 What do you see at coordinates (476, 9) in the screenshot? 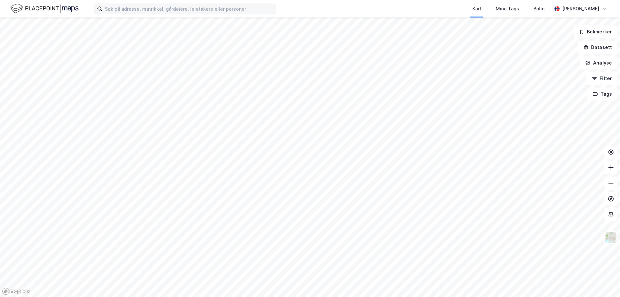
I see `div: Kart` at bounding box center [476, 9].